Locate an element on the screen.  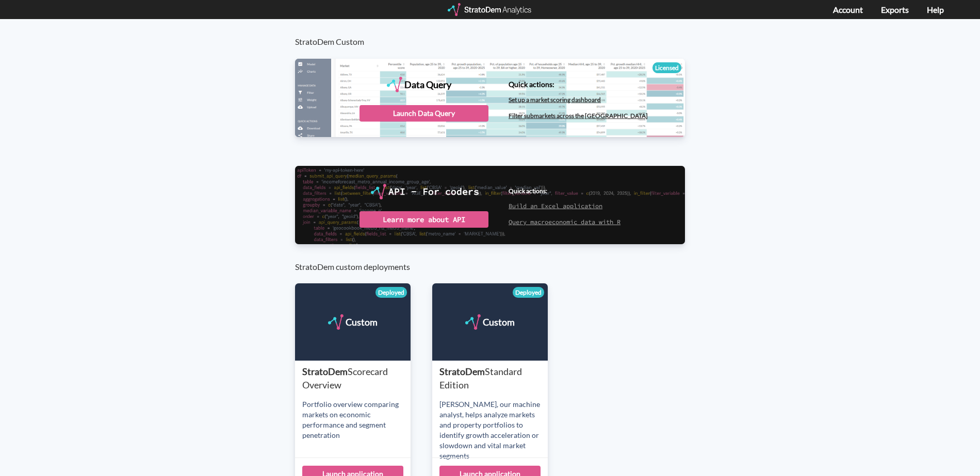
div: Data Query is located at coordinates (428, 85).